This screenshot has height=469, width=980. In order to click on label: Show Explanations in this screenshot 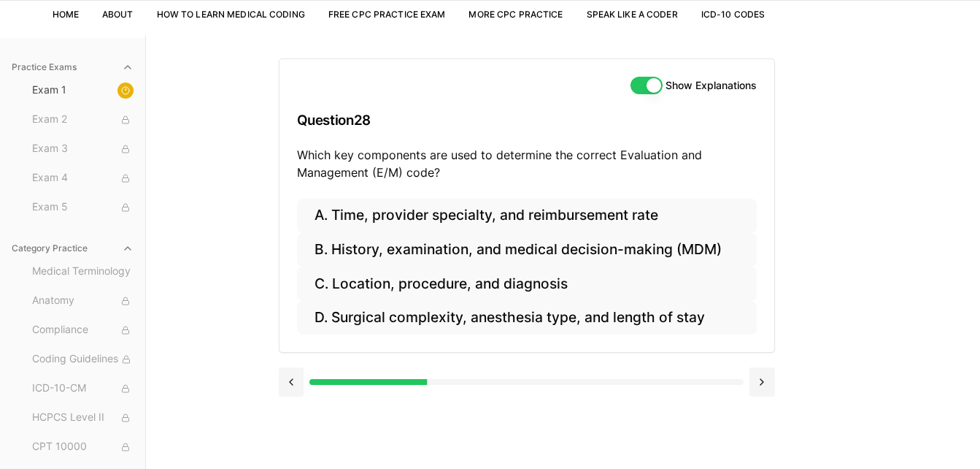, I will do `click(711, 85)`.